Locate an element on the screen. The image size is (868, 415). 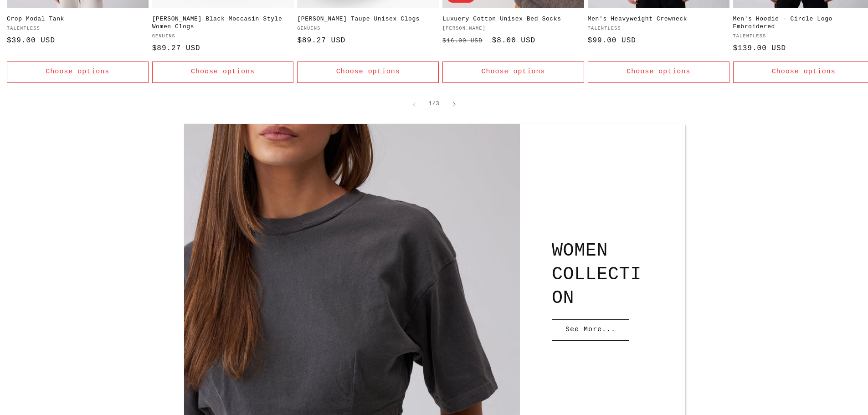
h2: WOMEN COLLECTION is located at coordinates (602, 275).